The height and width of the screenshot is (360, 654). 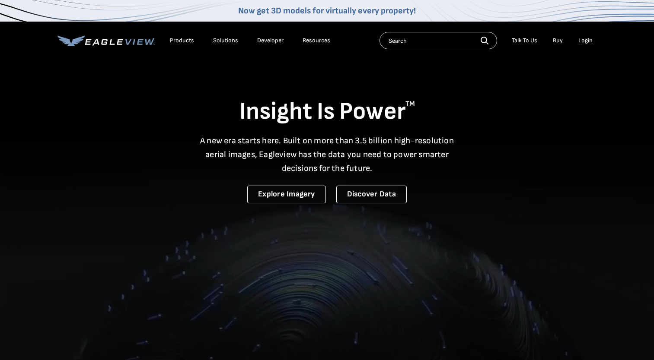 I want to click on a: Now get 3D models for virtually every property!, so click(x=327, y=11).